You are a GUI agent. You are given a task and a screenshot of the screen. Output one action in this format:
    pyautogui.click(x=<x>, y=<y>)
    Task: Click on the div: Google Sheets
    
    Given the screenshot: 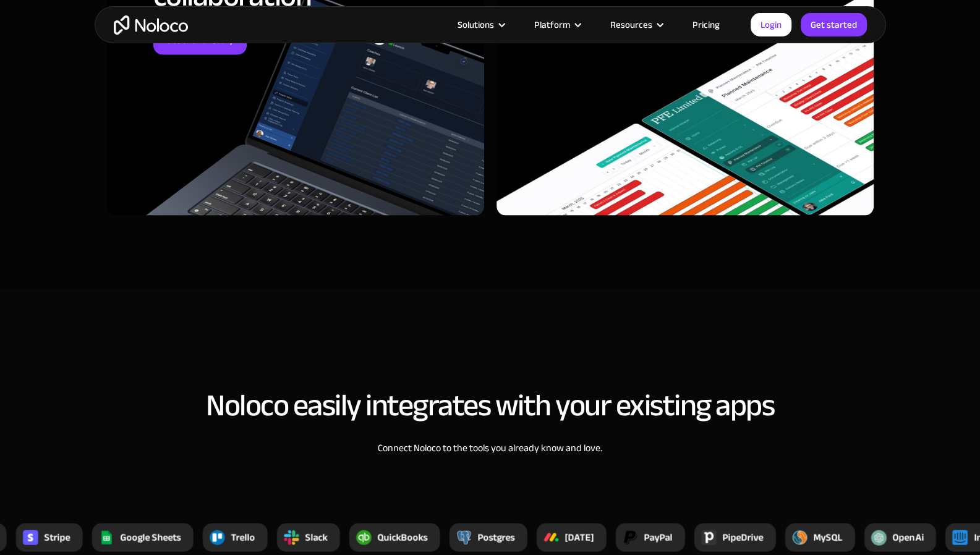 What is the action you would take?
    pyautogui.click(x=151, y=537)
    